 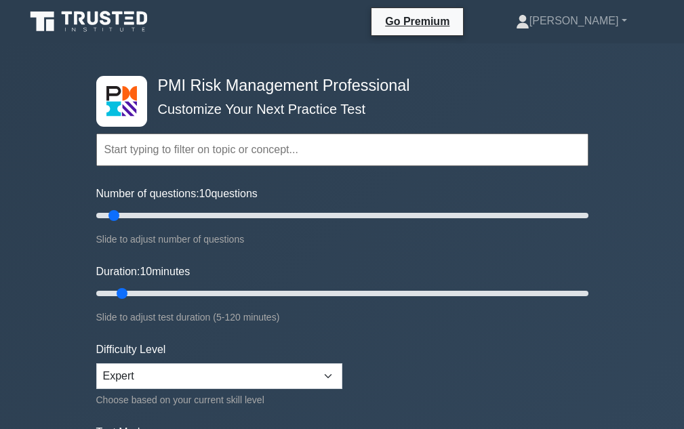 What do you see at coordinates (219, 400) in the screenshot?
I see `div: Choose based on your current skill level` at bounding box center [219, 400].